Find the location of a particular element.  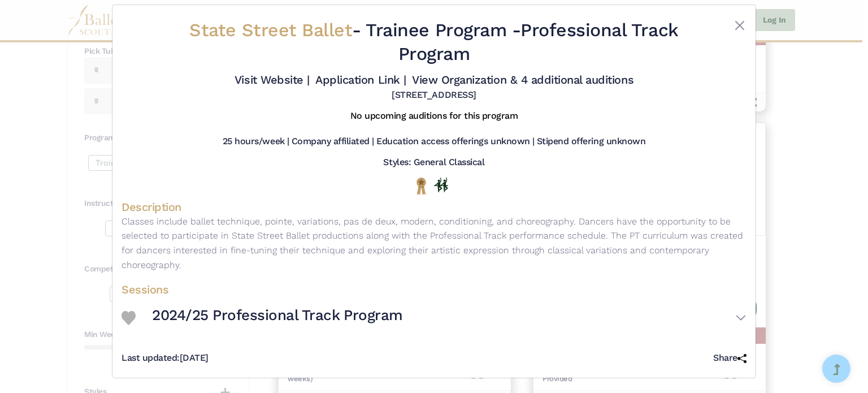

img: In Person is located at coordinates (441, 185).